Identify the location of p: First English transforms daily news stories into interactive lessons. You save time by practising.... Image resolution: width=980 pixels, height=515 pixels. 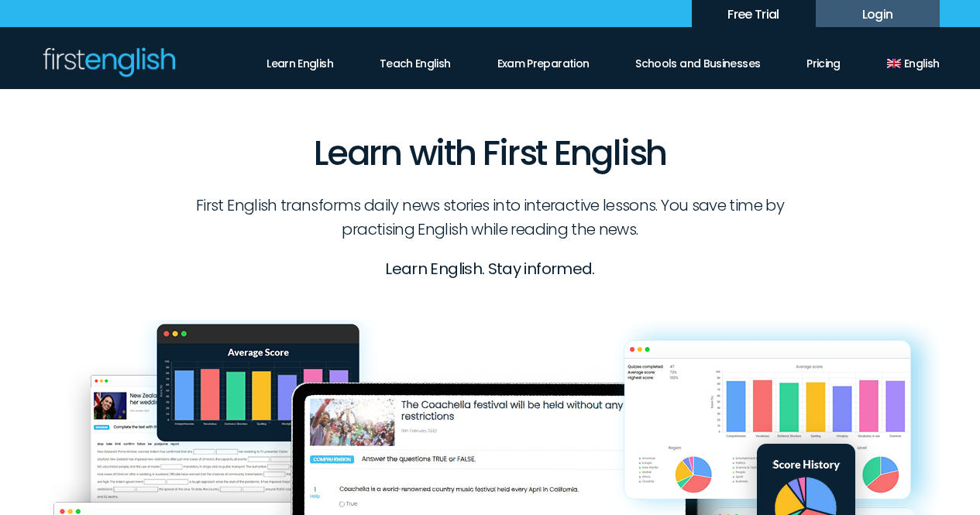
(490, 218).